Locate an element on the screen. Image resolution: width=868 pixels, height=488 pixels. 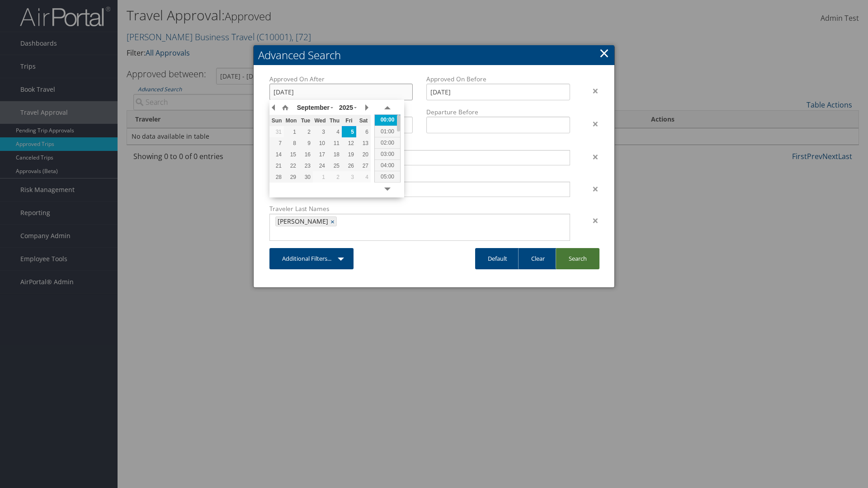
th: Tue is located at coordinates (305, 120).